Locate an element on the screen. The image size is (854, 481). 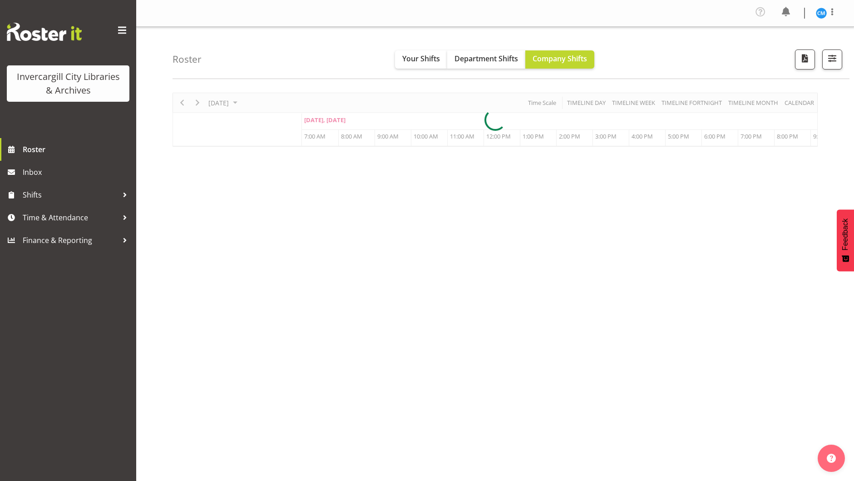
span: Time & Attendance is located at coordinates (70, 217).